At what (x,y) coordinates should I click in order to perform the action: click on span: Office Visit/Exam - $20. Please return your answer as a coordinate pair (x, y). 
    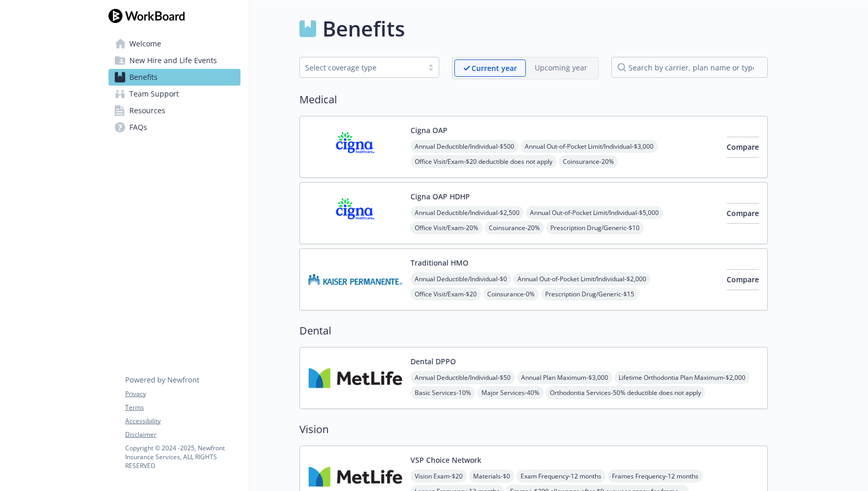
    Looking at the image, I should click on (446, 294).